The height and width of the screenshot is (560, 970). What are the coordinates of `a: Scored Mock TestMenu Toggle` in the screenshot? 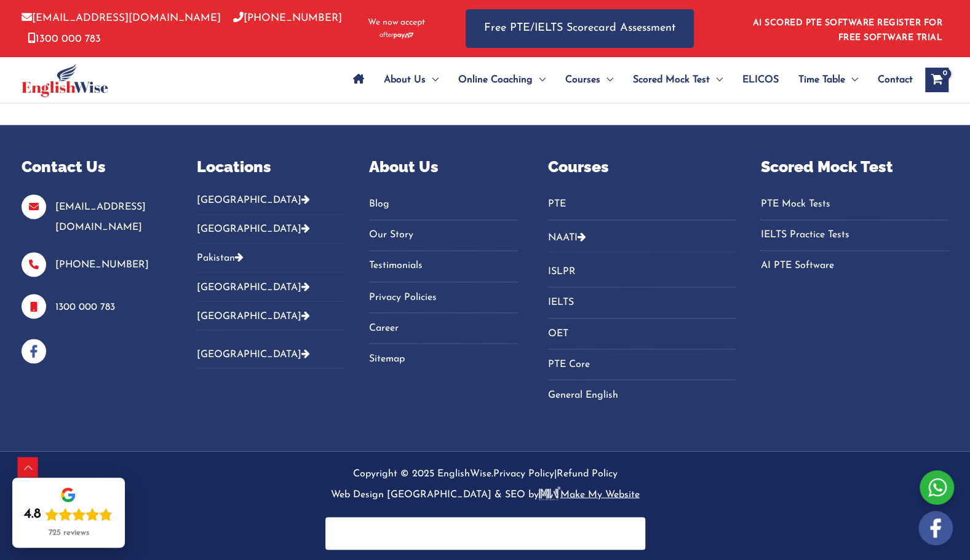 It's located at (677, 80).